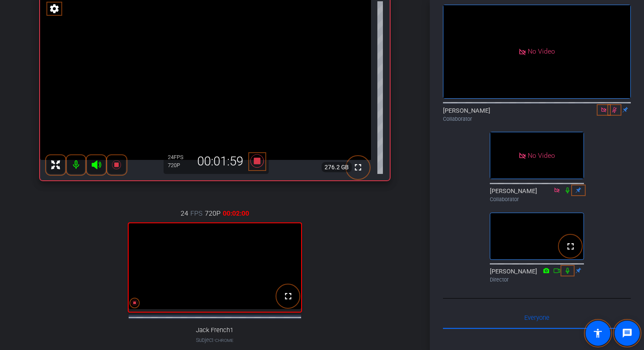  I want to click on span: 276.2 GB, so click(336, 167).